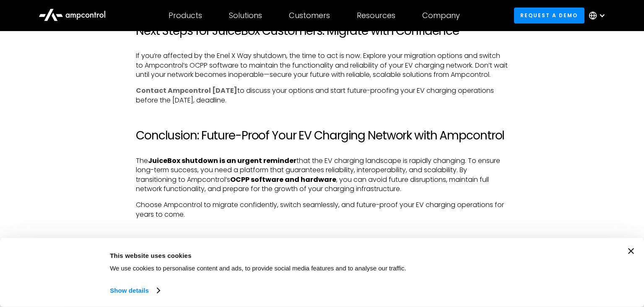  I want to click on div: Resources, so click(376, 15).